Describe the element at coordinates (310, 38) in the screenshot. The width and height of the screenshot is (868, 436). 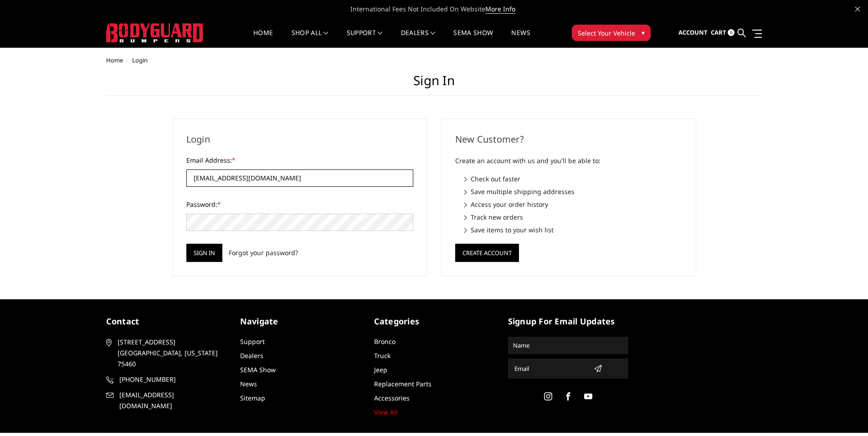
I see `a: shop all` at that location.